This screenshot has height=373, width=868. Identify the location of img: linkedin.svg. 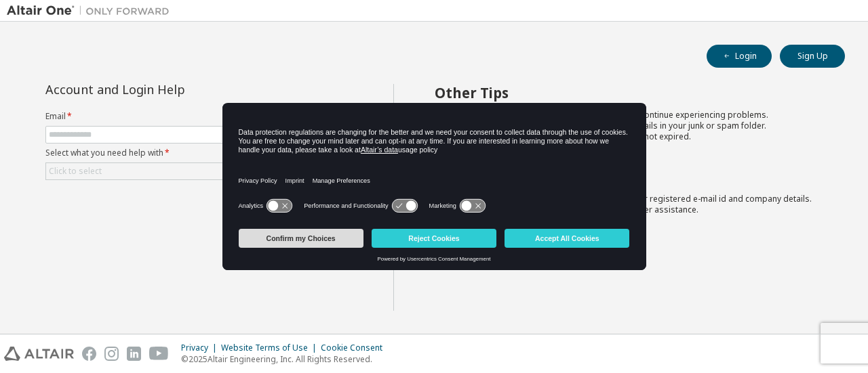
(133, 354).